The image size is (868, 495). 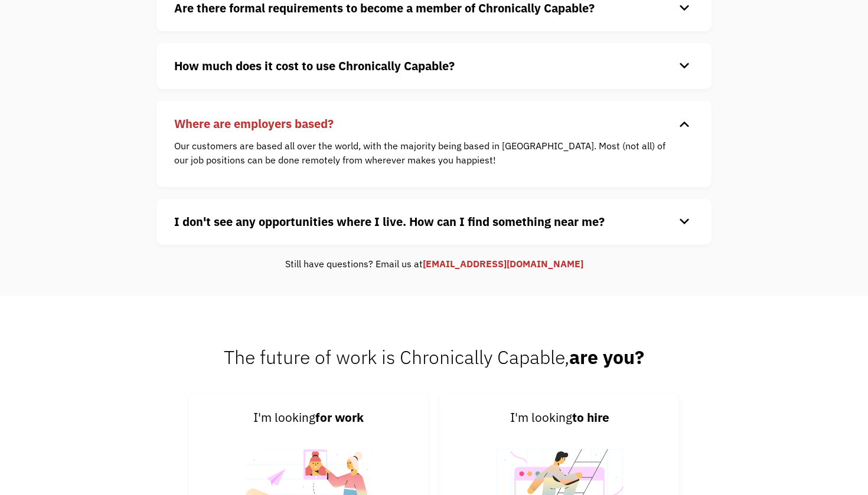 What do you see at coordinates (314, 66) in the screenshot?
I see `strong: How much does it cost to use Chronically Capable?` at bounding box center [314, 66].